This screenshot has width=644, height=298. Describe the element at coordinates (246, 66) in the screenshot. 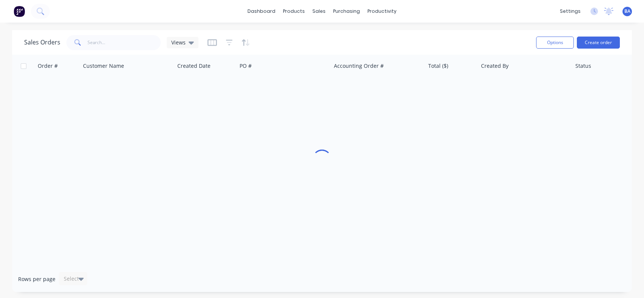

I see `div: PO #` at that location.